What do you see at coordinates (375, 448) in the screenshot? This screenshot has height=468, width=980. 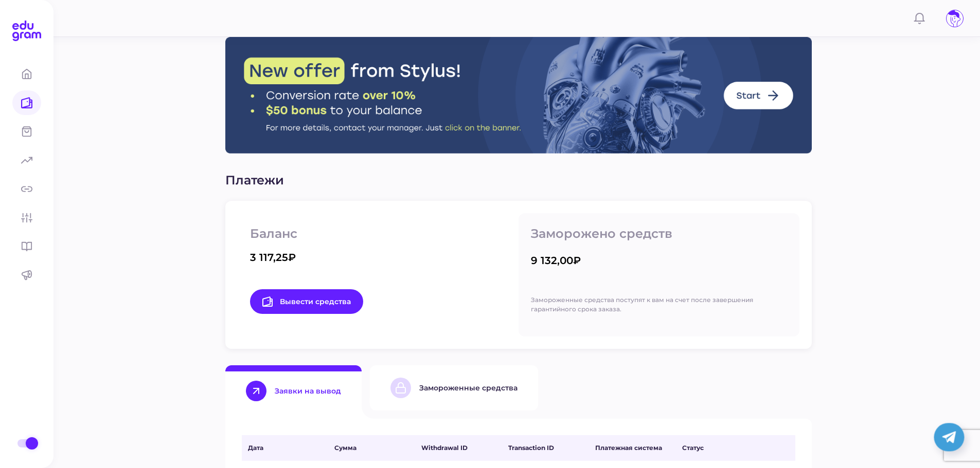 I see `span: Сумма` at bounding box center [375, 448].